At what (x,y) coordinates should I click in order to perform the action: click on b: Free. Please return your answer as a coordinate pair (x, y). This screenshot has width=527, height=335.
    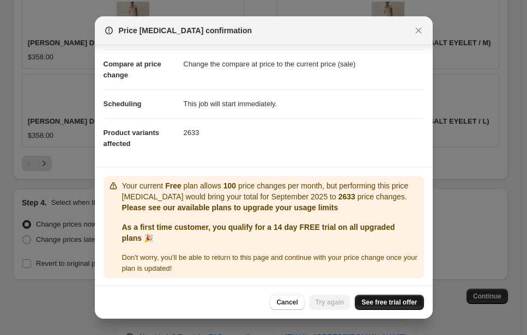
    Looking at the image, I should click on (173, 186).